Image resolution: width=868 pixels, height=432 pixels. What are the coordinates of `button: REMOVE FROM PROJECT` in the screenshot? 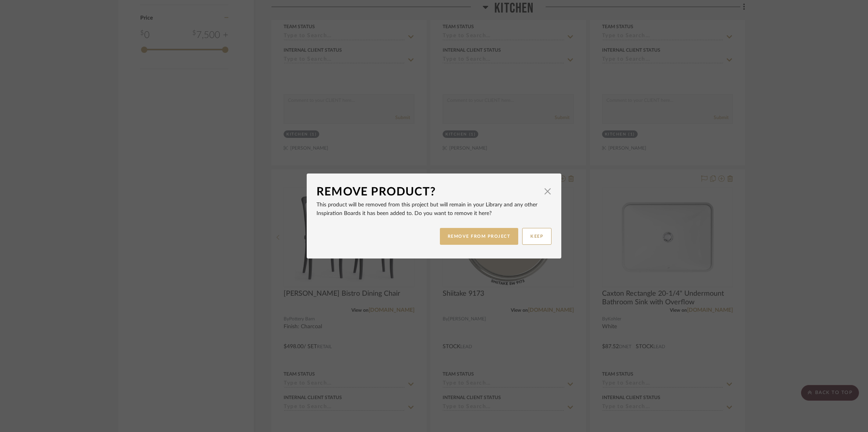 It's located at (479, 236).